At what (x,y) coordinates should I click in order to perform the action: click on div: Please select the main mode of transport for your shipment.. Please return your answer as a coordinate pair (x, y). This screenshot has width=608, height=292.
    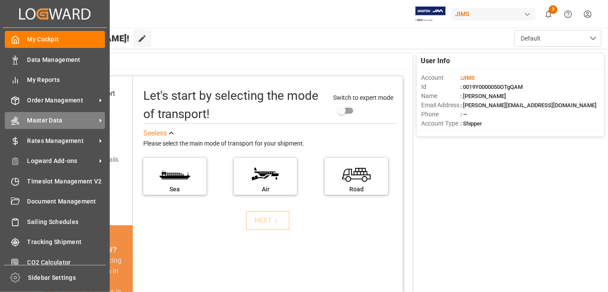
    Looking at the image, I should click on (270, 144).